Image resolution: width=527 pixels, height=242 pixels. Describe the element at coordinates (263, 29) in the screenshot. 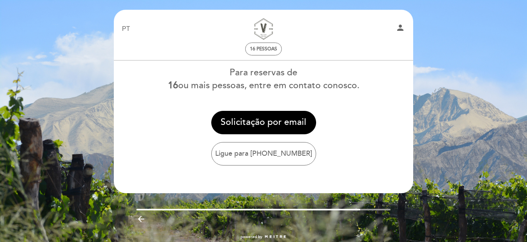

I see `a: Visitas y Cata de Vinos` at that location.